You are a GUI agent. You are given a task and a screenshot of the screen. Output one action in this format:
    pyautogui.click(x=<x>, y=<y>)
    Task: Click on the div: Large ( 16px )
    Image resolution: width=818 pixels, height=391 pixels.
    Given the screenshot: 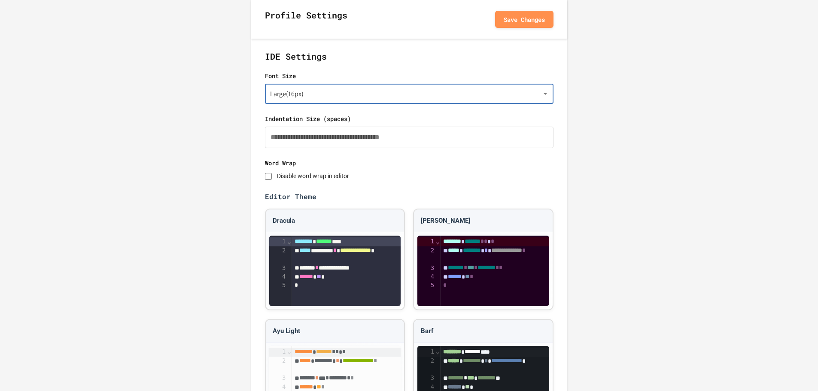 What is the action you would take?
    pyautogui.click(x=409, y=94)
    